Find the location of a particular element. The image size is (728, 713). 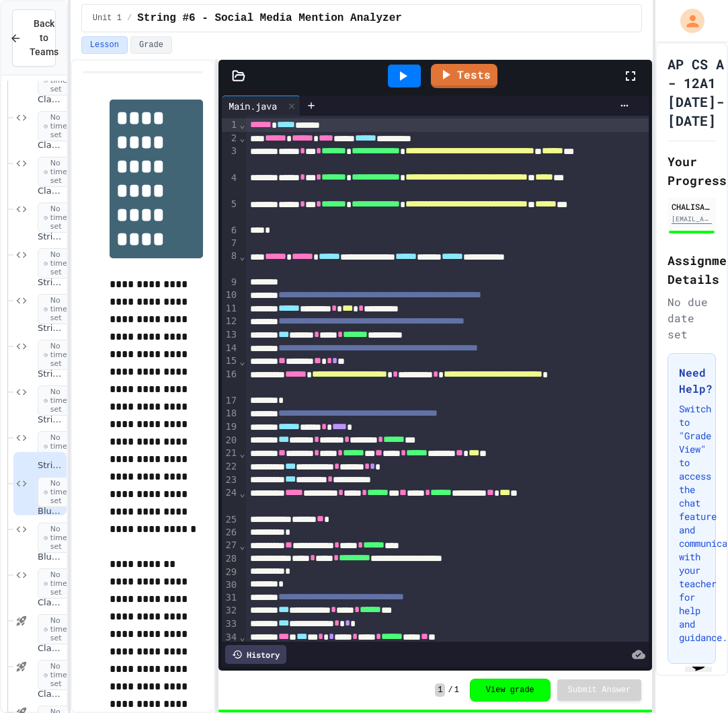

span: Classes #2 - Override .toString() Car2.java is located at coordinates (50, 100).